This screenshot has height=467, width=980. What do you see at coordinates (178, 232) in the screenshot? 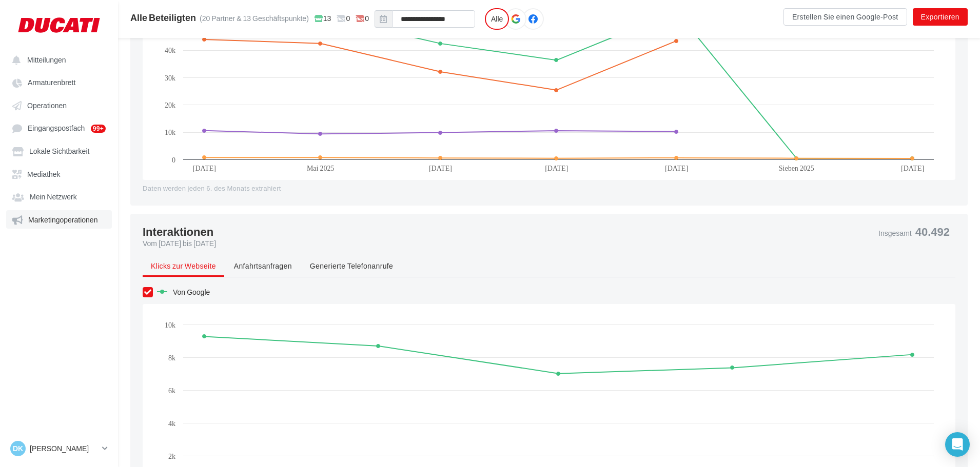
I see `div: Interaktionen` at bounding box center [178, 232].